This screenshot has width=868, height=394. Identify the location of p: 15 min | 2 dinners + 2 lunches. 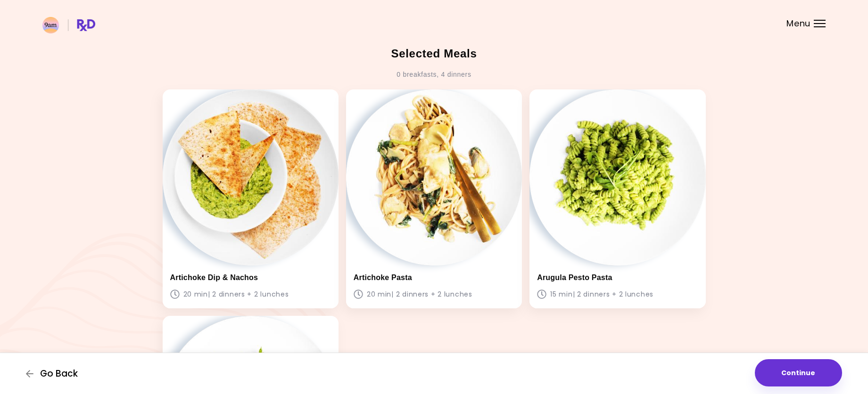
(618, 294).